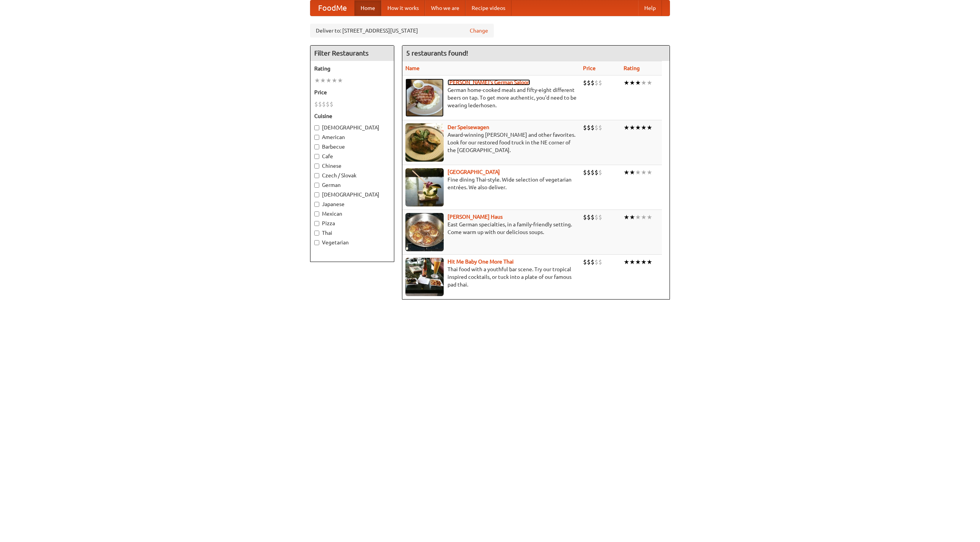 The height and width of the screenshot is (542, 980). Describe the element at coordinates (491, 228) in the screenshot. I see `p: East German specialties, in a family-friendly setting. Come warm up with our delicious soups.` at that location.